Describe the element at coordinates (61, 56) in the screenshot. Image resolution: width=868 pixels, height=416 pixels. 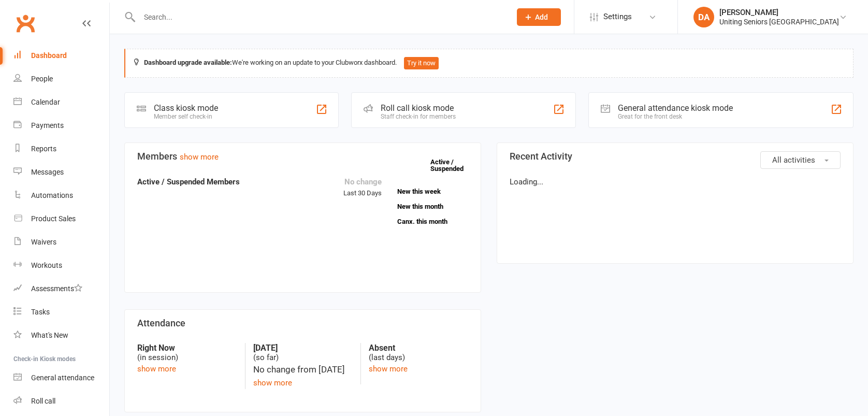
I see `a: Dashboard` at that location.